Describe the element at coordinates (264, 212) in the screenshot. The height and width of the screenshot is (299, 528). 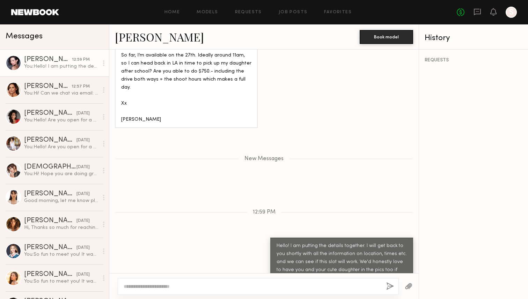
I see `span: 12:59 PM` at that location.